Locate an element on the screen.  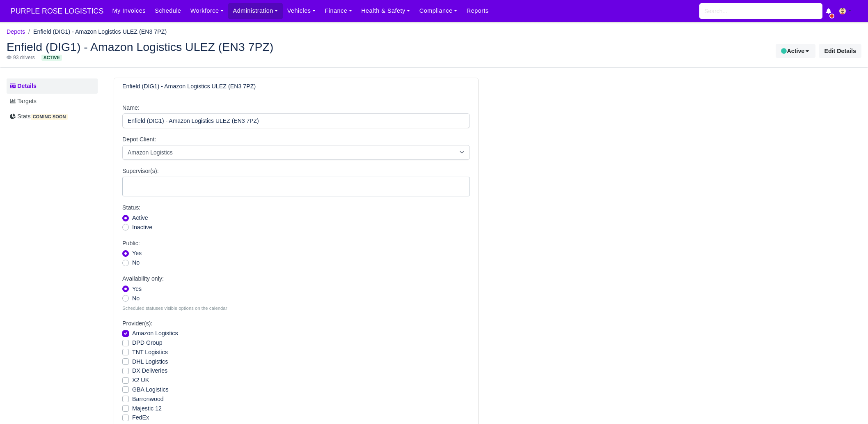
a: Details is located at coordinates (52, 86).